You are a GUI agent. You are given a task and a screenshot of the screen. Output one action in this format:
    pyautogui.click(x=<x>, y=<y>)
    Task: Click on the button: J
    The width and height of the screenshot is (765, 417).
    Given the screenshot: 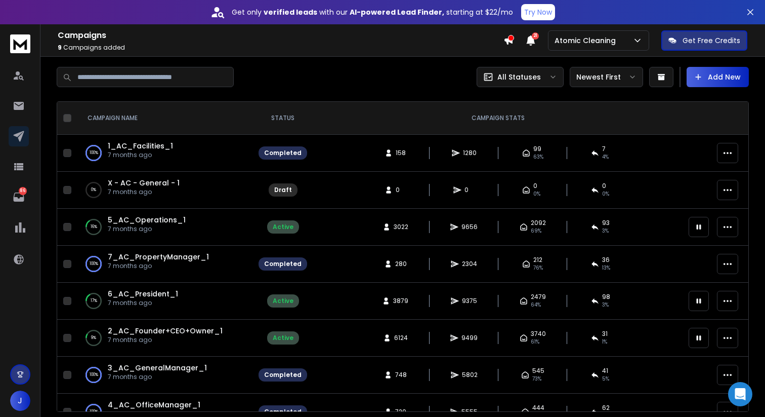 What is the action you would take?
    pyautogui.click(x=20, y=400)
    